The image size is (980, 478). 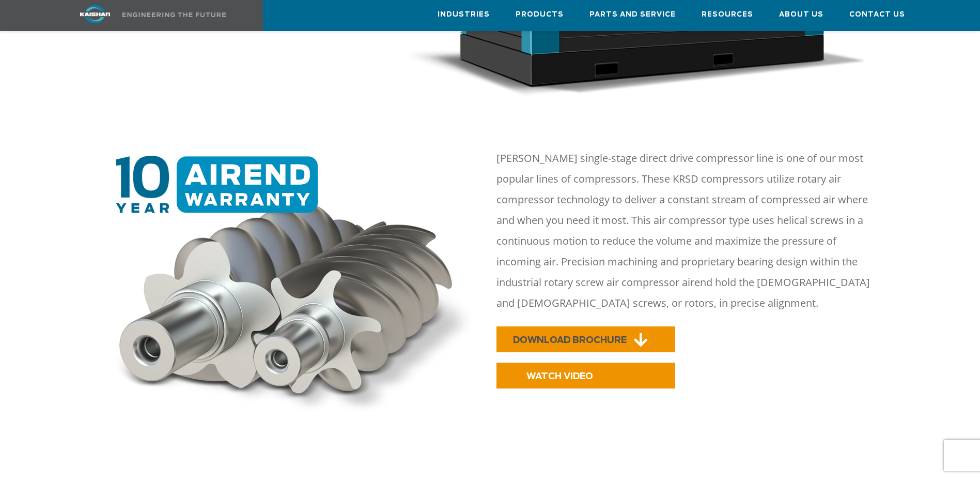 What do you see at coordinates (727, 15) in the screenshot?
I see `a: Resources` at bounding box center [727, 15].